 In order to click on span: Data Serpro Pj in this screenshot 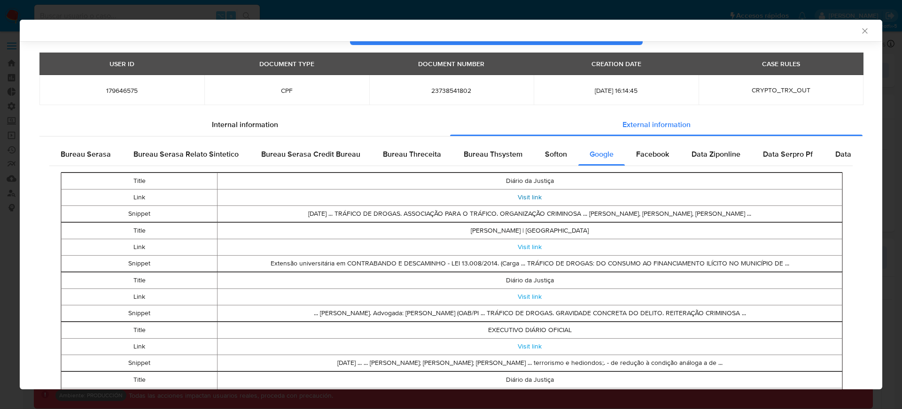, I will do `click(859, 154)`.